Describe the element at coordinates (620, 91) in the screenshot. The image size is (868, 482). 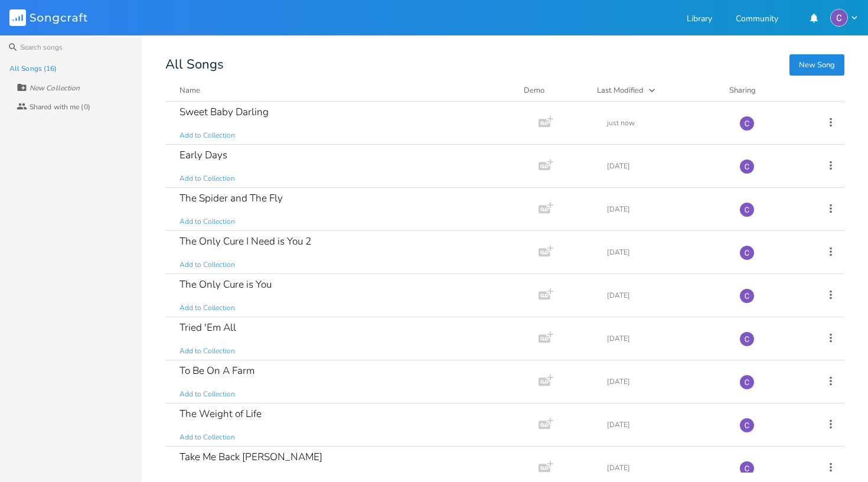
I see `div: Last Modified` at that location.